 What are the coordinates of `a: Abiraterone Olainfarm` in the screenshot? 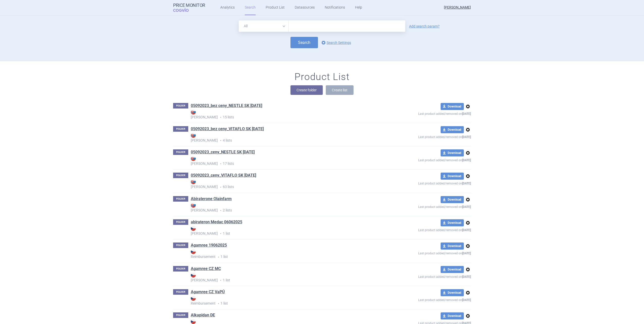 It's located at (211, 199).